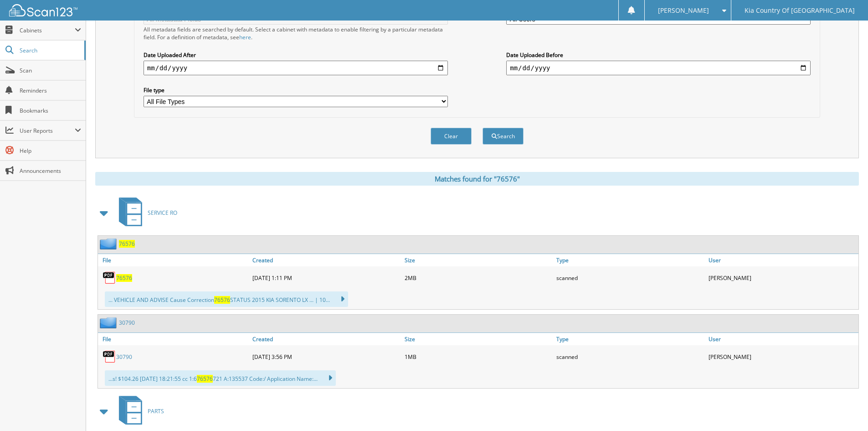  I want to click on button: Search, so click(503, 136).